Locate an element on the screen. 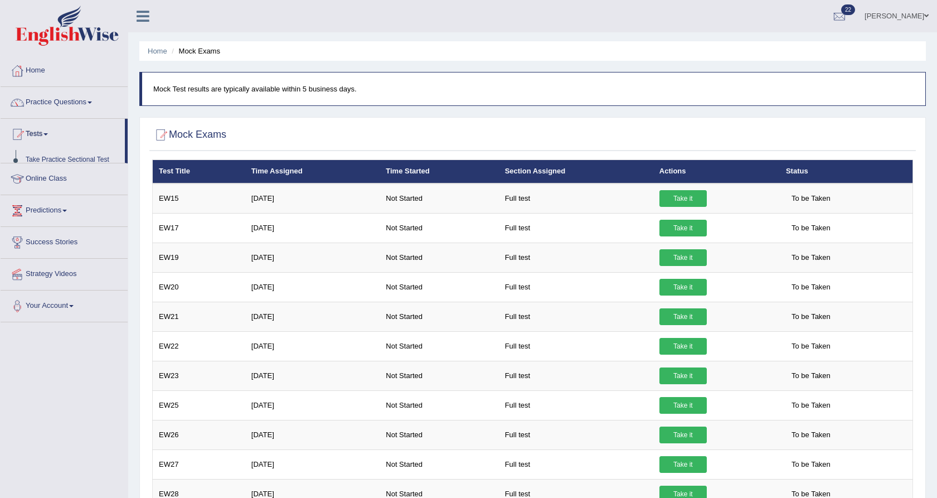  a: Strategy Videos is located at coordinates (64, 273).